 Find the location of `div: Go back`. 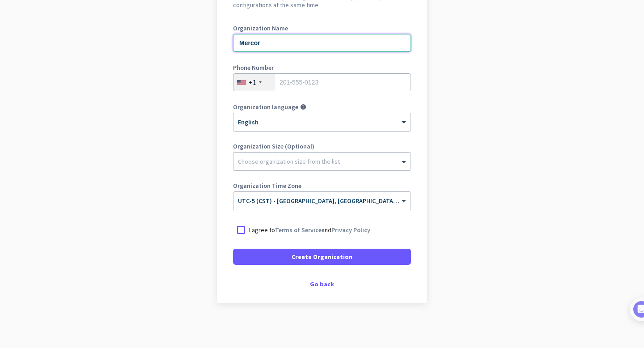

div: Go back is located at coordinates (322, 284).